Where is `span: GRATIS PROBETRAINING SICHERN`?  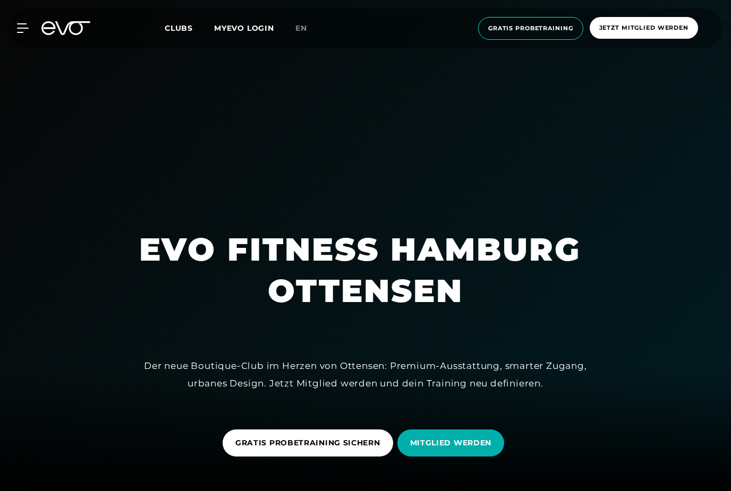 span: GRATIS PROBETRAINING SICHERN is located at coordinates (308, 443).